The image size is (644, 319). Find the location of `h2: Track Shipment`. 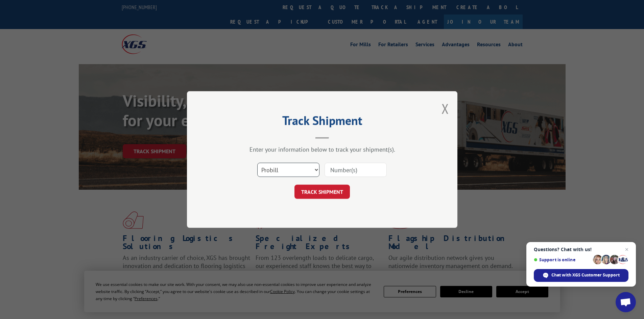

h2: Track Shipment is located at coordinates (322, 122).